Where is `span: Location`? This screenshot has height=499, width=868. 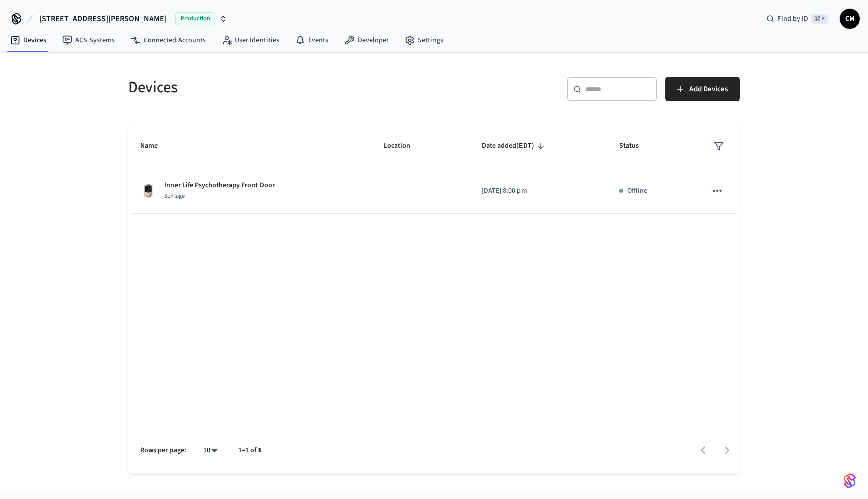 span: Location is located at coordinates (403, 146).